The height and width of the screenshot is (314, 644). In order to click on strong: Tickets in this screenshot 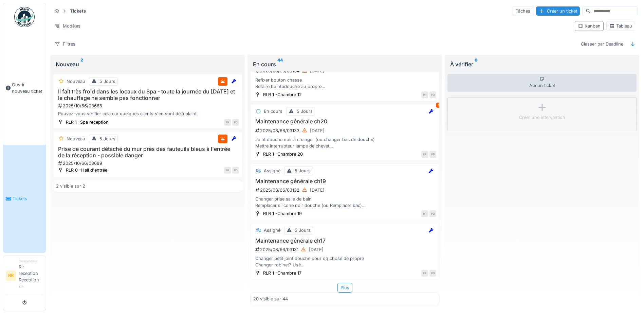, I will do `click(77, 11)`.